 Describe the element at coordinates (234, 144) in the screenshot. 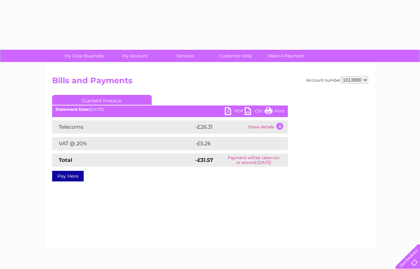

I see `td: -£5.26` at that location.